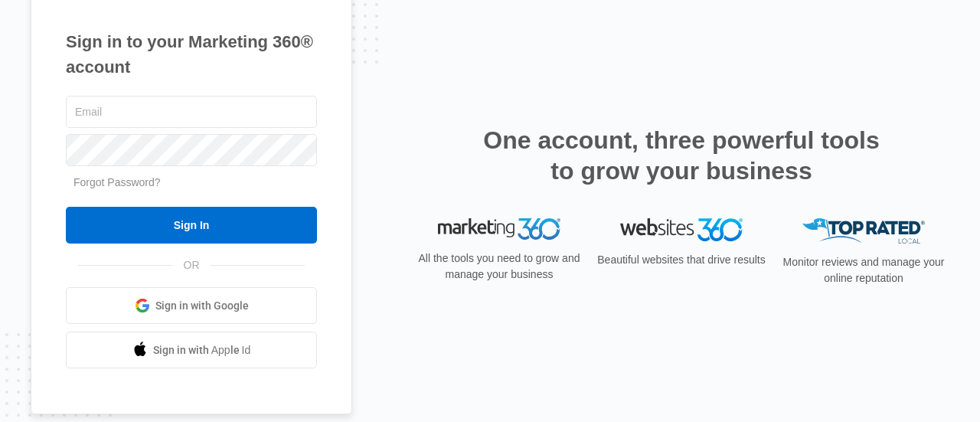  I want to click on input: Email, so click(191, 112).